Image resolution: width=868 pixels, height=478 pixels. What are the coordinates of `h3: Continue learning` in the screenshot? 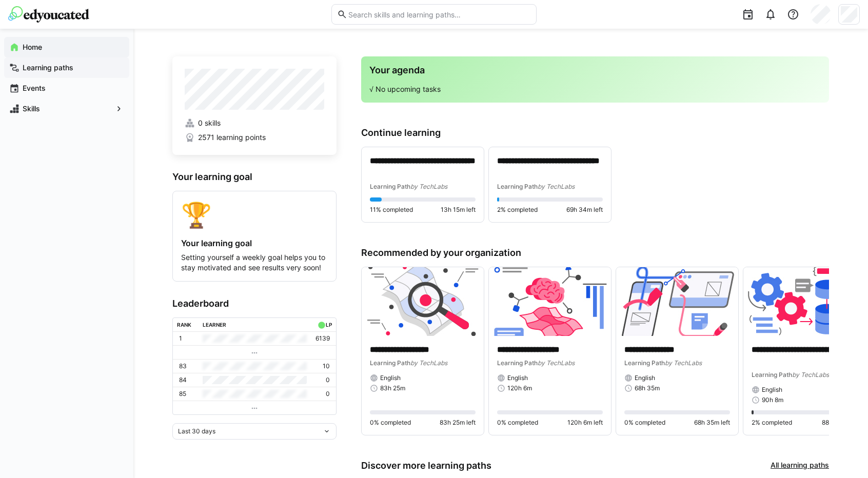 It's located at (595, 133).